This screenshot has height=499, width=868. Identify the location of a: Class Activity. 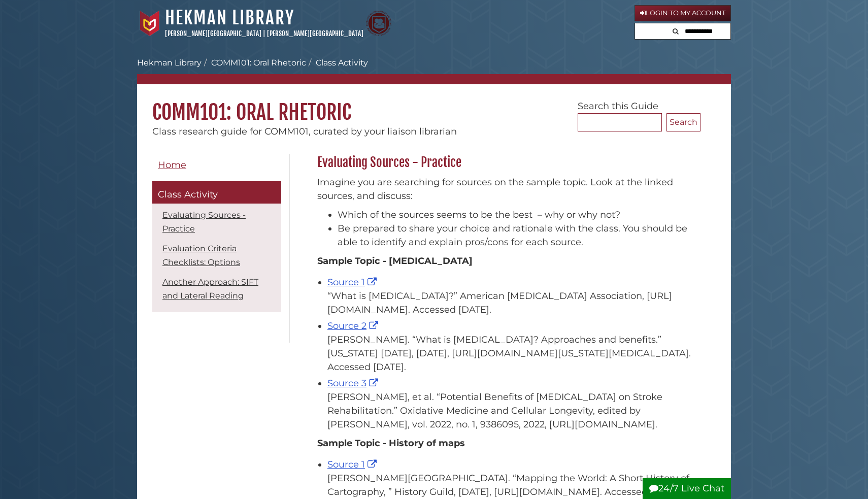
(217, 193).